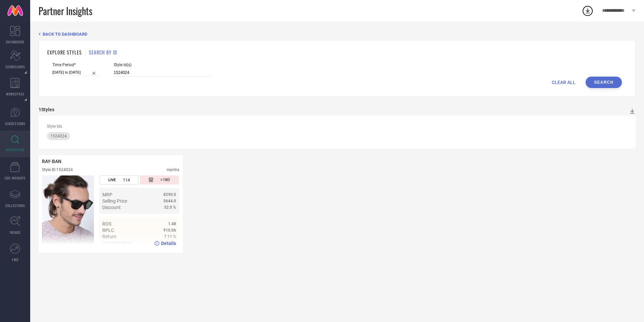  I want to click on span: 32.0 %, so click(170, 207).